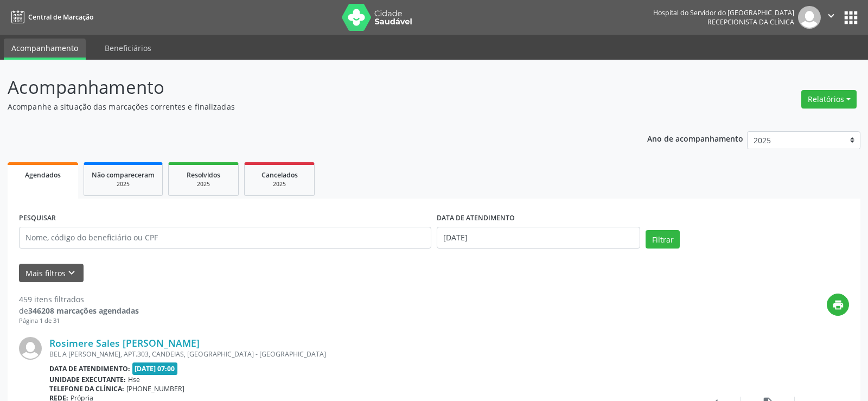 The width and height of the screenshot is (868, 401). I want to click on a: Beneficiários, so click(128, 48).